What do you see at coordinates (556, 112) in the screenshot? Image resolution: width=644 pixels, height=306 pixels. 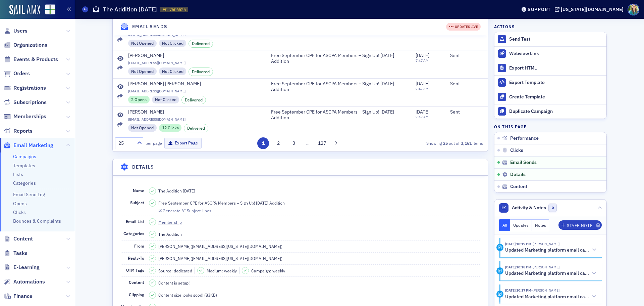 I see `div: Duplicate Campaign` at bounding box center [556, 112].